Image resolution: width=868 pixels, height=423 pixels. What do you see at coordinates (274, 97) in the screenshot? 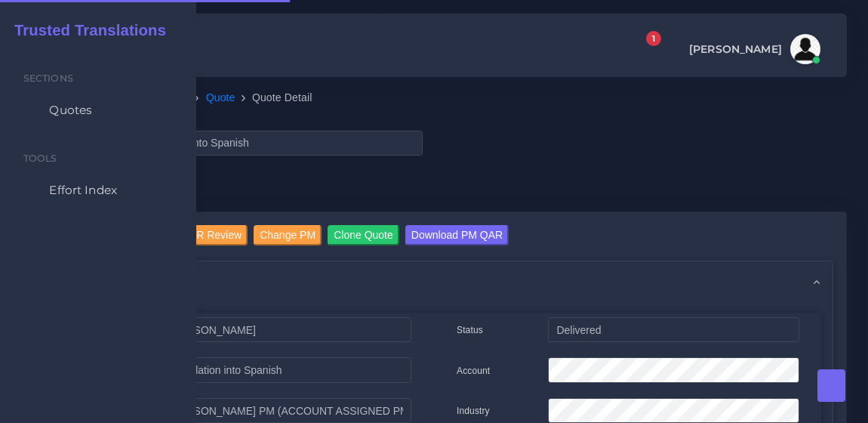
I see `li: Quote Detail` at bounding box center [274, 97].